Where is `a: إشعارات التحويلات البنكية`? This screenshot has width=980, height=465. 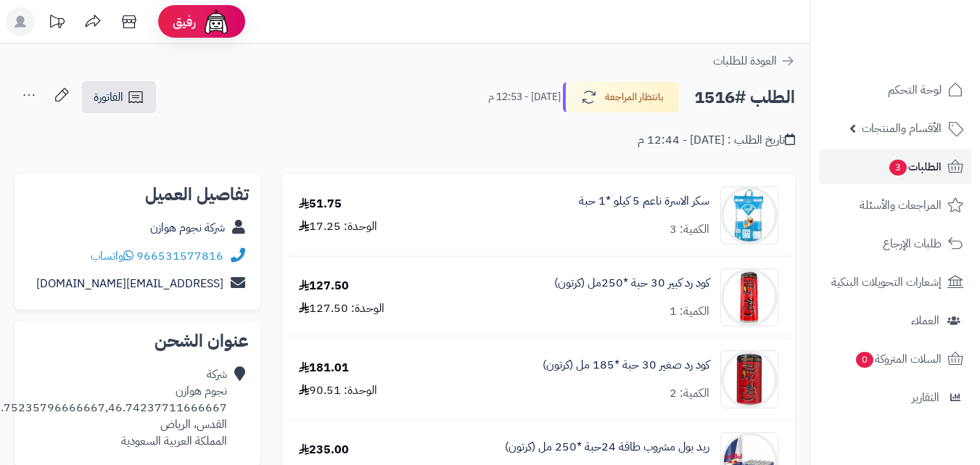 a: إشعارات التحويلات البنكية is located at coordinates (895, 282).